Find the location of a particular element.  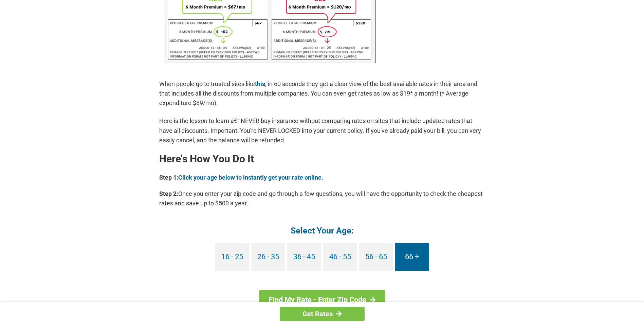

a: 46 - 55 is located at coordinates (340, 257).